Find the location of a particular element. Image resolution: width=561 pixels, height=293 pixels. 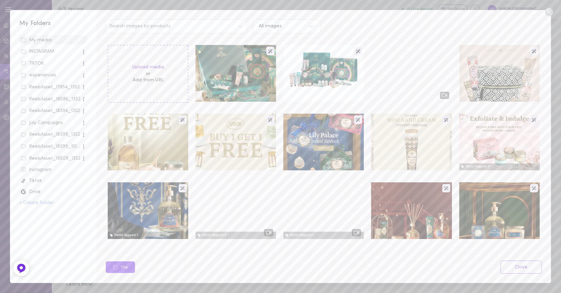

span: experiences is located at coordinates (53, 75).